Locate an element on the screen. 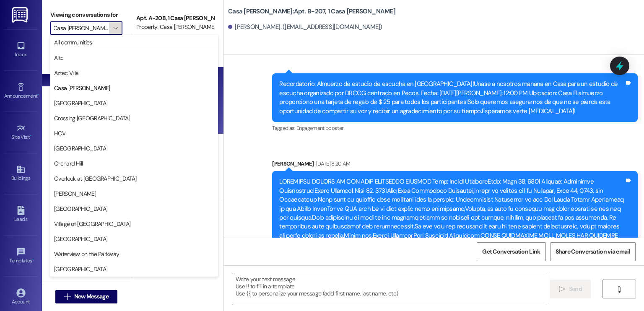  span: Alto is located at coordinates (59, 58).